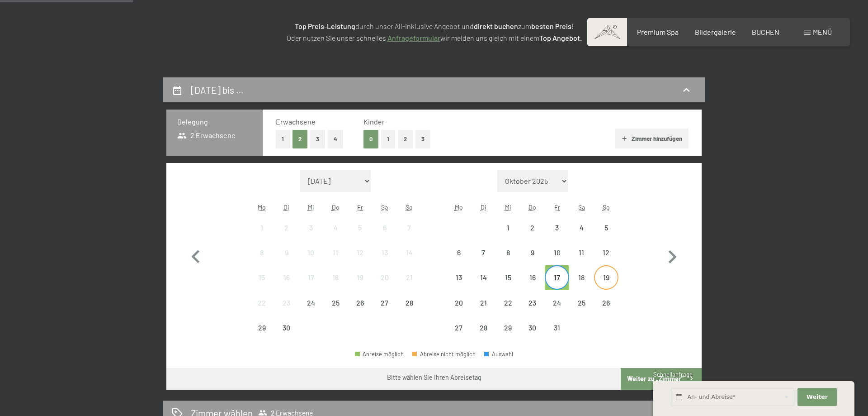 Image resolution: width=868 pixels, height=416 pixels. What do you see at coordinates (385, 311) in the screenshot?
I see `div: 27` at bounding box center [385, 311].